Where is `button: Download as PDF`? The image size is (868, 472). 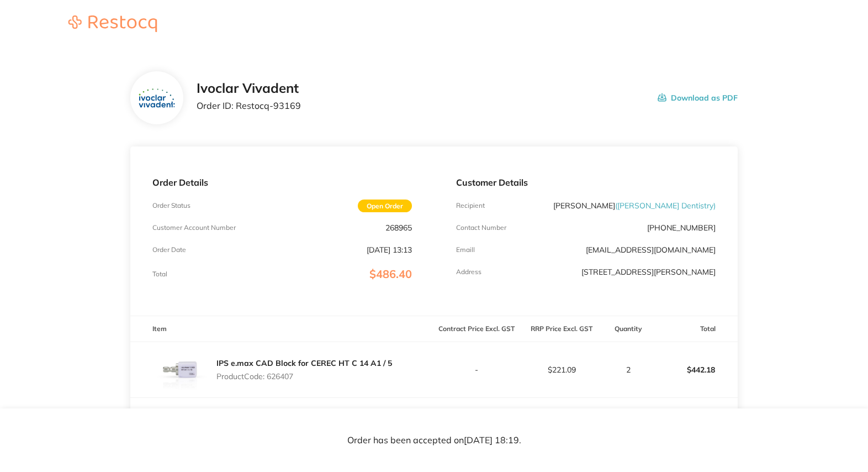
button: Download as PDF is located at coordinates (697, 98).